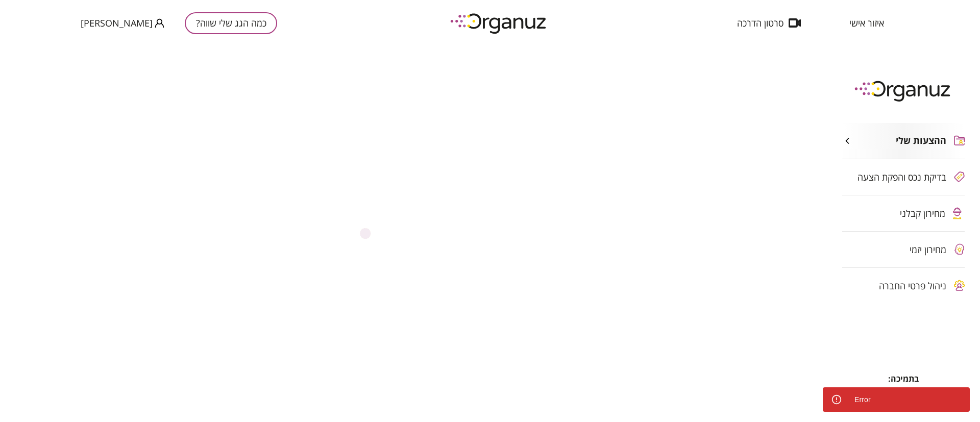 The image size is (980, 422). I want to click on button: בדיקת נכס והפקת הצעה, so click(903, 177).